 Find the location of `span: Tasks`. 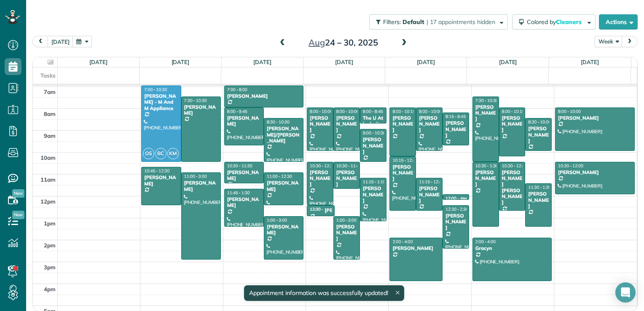

span: Tasks is located at coordinates (48, 75).